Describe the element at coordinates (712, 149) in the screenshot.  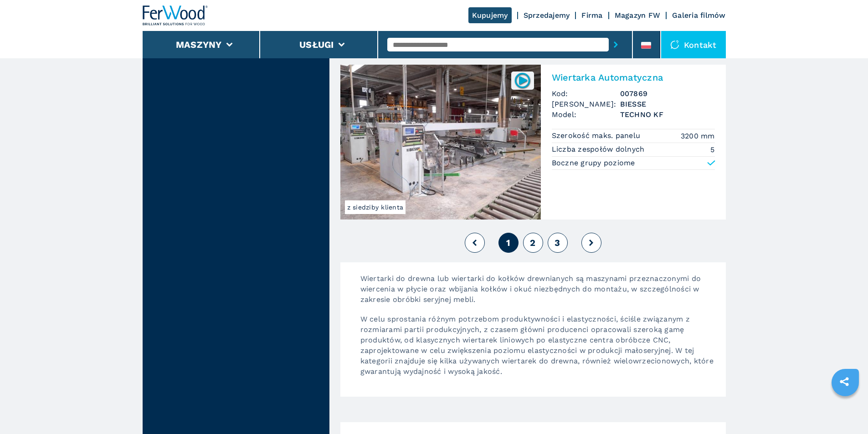
I see `em: 5` at that location.